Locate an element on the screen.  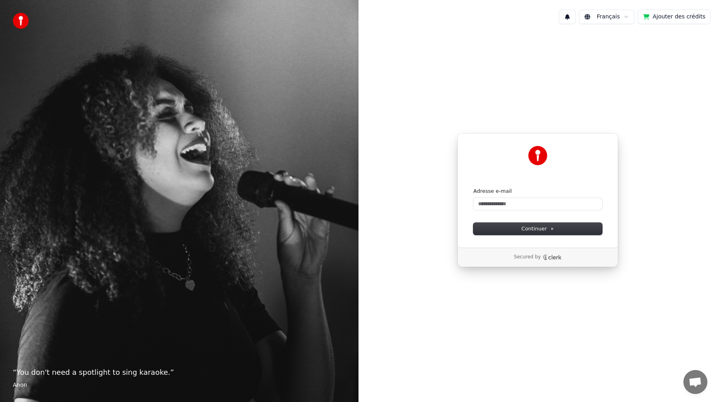
img: youka is located at coordinates (21, 21).